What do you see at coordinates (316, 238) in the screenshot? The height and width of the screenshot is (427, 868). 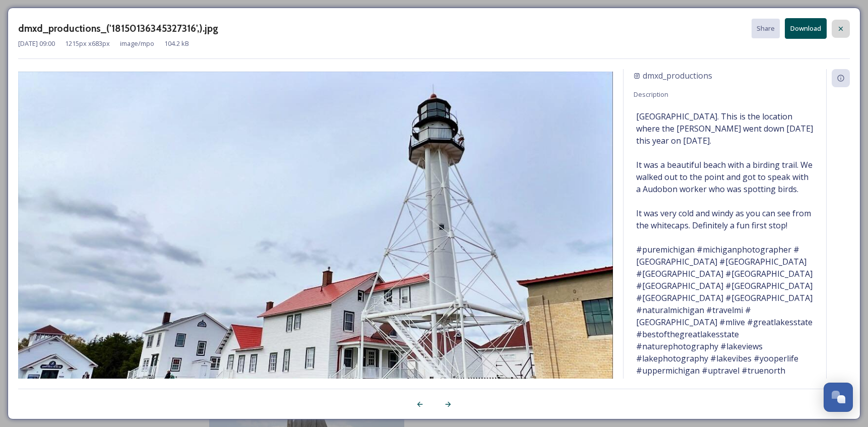 I see `img: 0ed98e05-70b4-b22d-2734-0acd5b789237.jpg` at bounding box center [316, 238].